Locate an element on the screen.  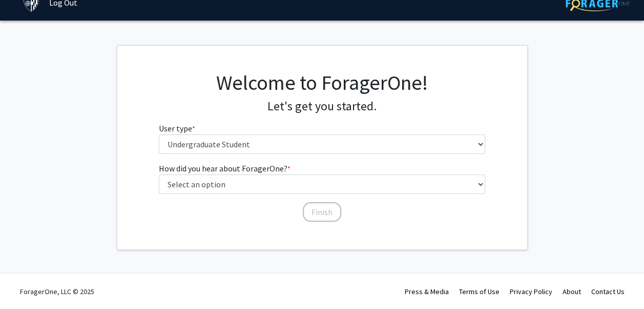
a: Privacy Policy is located at coordinates (531, 291).